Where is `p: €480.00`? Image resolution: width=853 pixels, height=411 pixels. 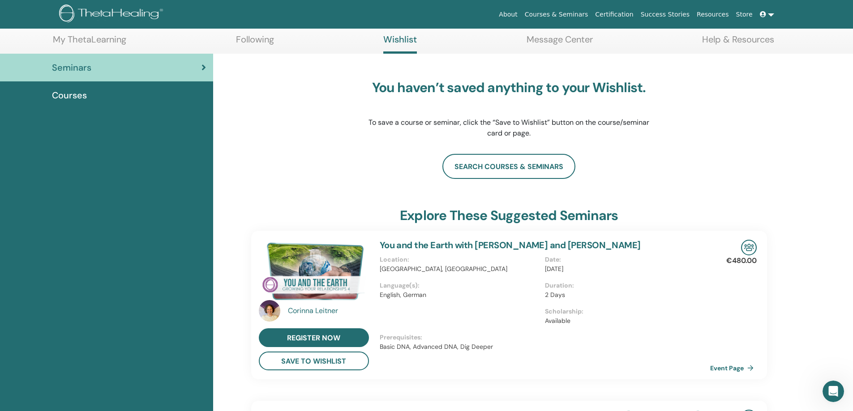
p: €480.00 is located at coordinates (741, 261).